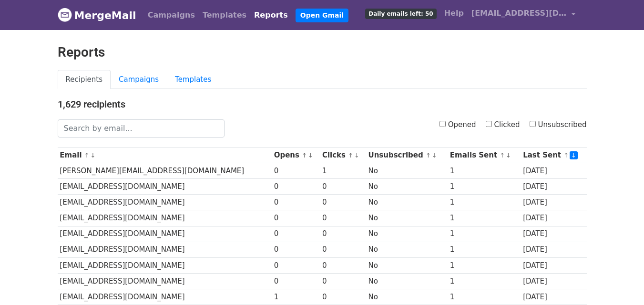  What do you see at coordinates (296, 156) in the screenshot?
I see `th: Opens` at bounding box center [296, 156].